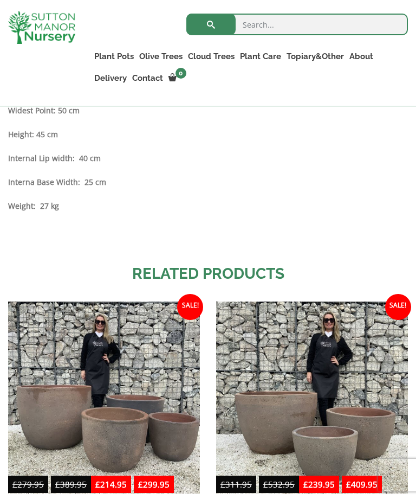 This screenshot has height=499, width=416. Describe the element at coordinates (315, 56) in the screenshot. I see `a: Topiary&Other` at that location.